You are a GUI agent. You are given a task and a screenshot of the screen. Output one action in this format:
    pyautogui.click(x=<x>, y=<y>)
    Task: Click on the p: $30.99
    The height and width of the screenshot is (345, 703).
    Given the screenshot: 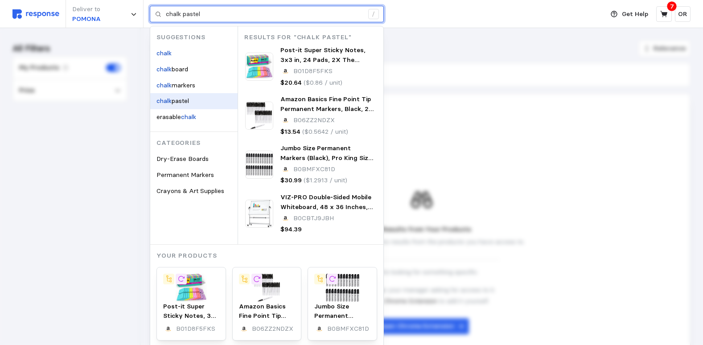 What is the action you would take?
    pyautogui.click(x=291, y=181)
    